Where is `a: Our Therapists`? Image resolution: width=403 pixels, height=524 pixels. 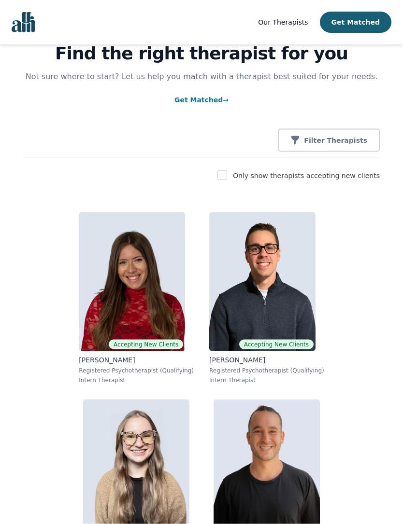
a: Our Therapists is located at coordinates (282, 22).